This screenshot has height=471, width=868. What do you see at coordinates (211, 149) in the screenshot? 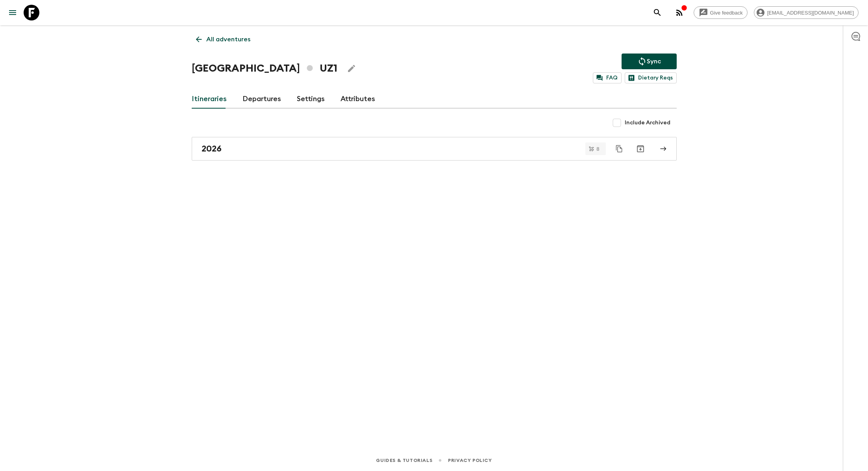
I see `h2: 2026` at bounding box center [211, 149].